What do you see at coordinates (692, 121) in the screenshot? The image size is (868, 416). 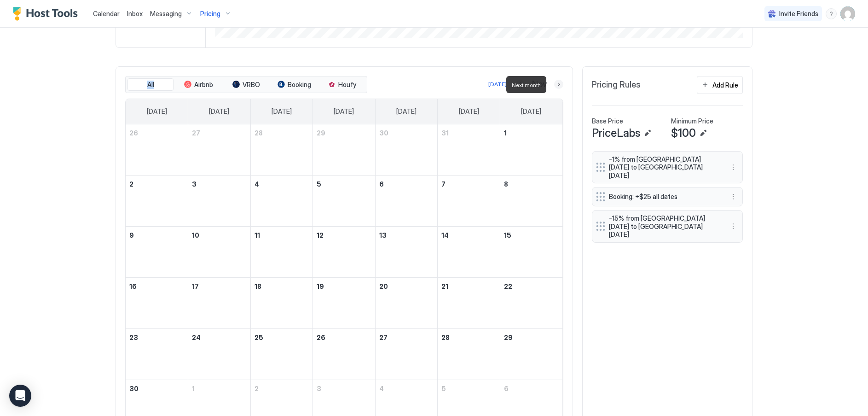 I see `span: Minimum Price` at bounding box center [692, 121].